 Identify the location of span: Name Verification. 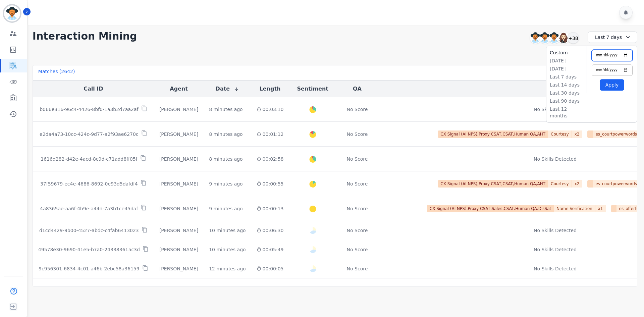
(575, 209).